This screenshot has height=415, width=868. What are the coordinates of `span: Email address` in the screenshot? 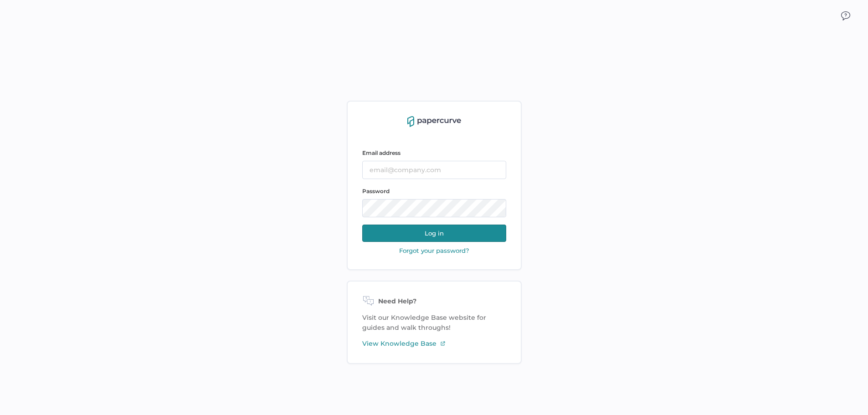 It's located at (381, 153).